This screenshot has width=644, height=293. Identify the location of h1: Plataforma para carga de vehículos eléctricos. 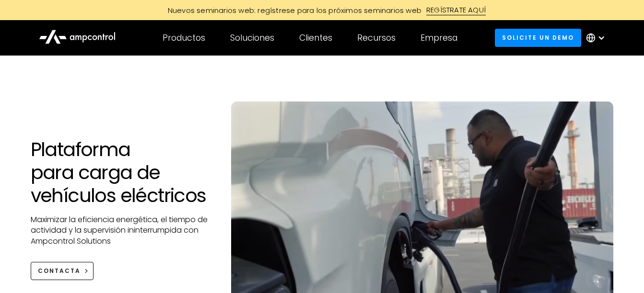
(121, 173).